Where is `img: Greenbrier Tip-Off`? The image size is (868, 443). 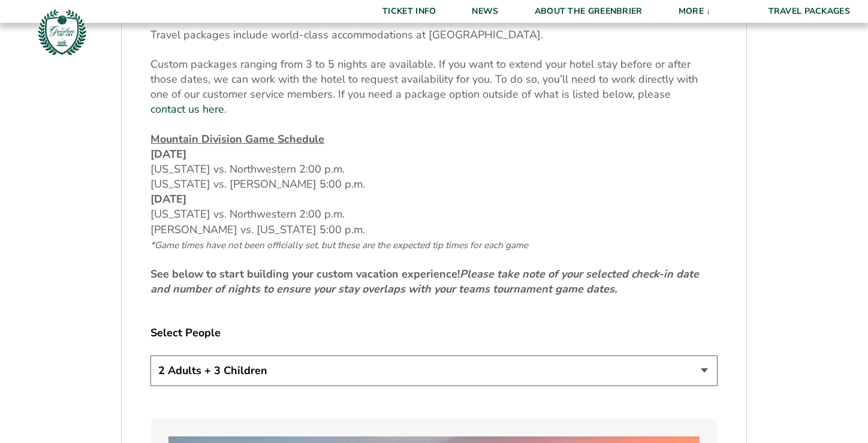 img: Greenbrier Tip-Off is located at coordinates (62, 32).